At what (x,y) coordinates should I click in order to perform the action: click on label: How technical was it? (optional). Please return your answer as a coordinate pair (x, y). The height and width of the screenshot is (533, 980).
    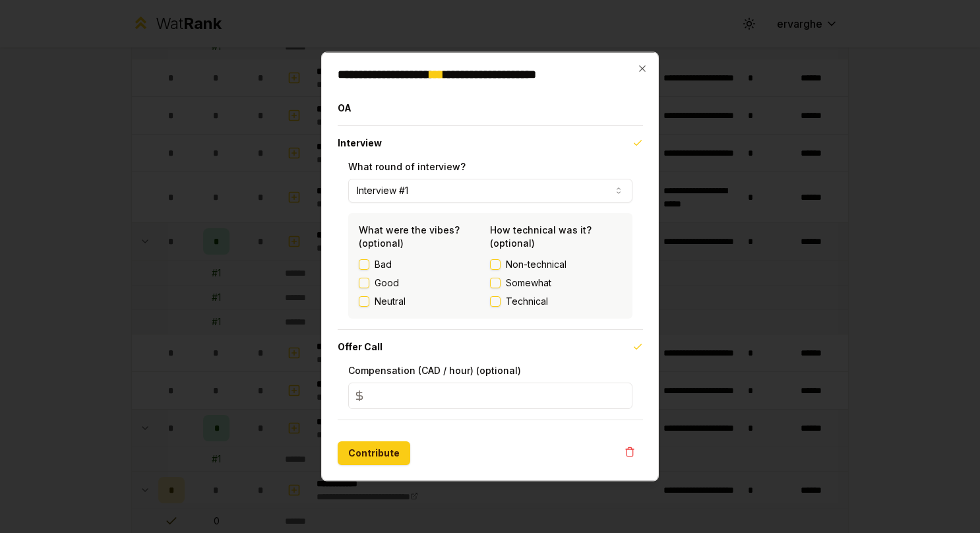
    Looking at the image, I should click on (541, 236).